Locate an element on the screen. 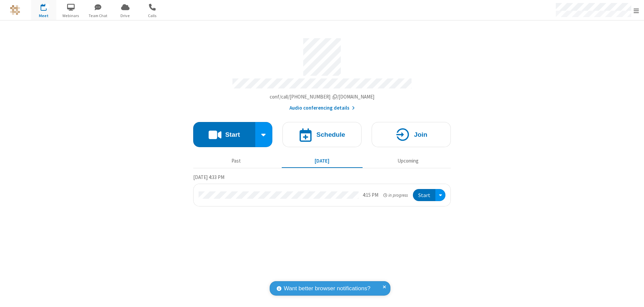 This screenshot has height=307, width=644. div: Open menu is located at coordinates (440, 195).